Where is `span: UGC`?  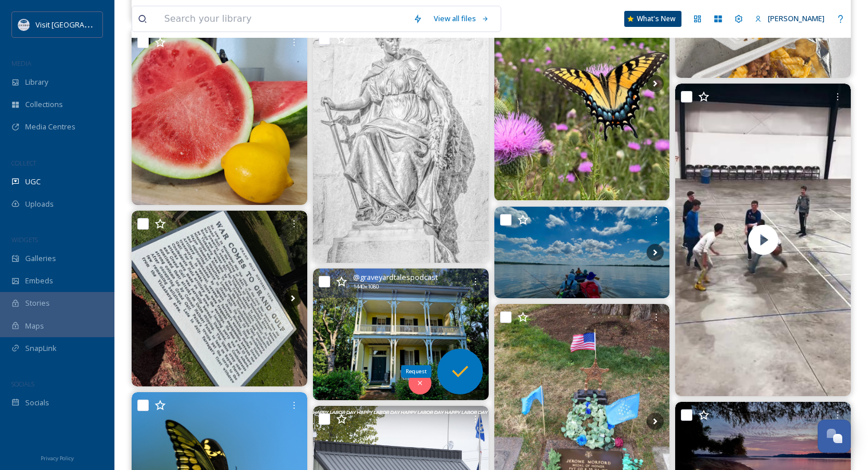 span: UGC is located at coordinates (33, 182).